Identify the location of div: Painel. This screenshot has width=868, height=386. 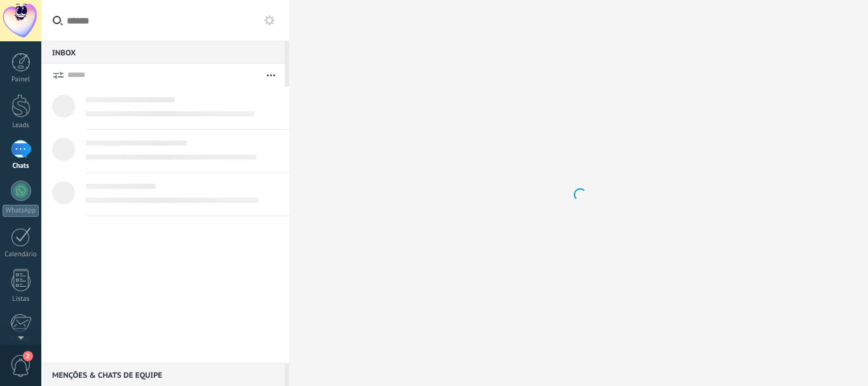
(21, 79).